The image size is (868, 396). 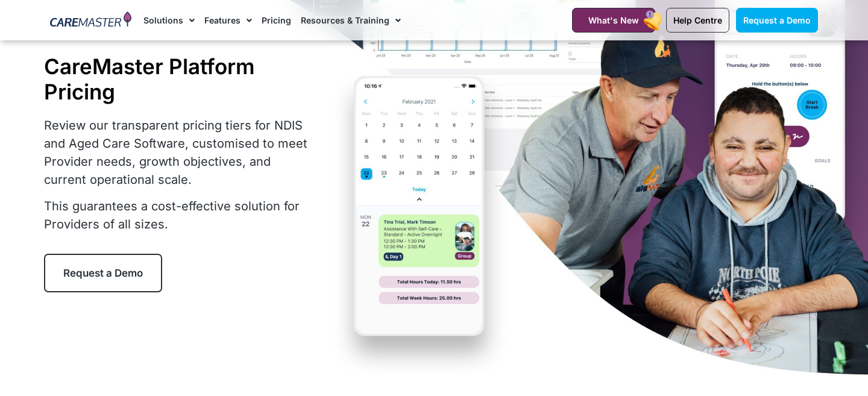 What do you see at coordinates (180, 152) in the screenshot?
I see `p: Review our transparent pricing tiers for NDIS and Aged Care Software, customised to meet Provider...` at bounding box center [180, 152].